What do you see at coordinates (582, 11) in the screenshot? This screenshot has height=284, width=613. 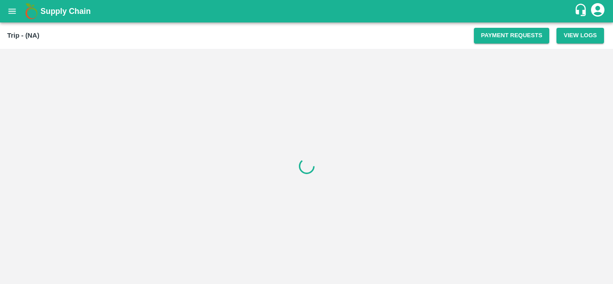 I see `div: customer-support` at bounding box center [582, 11].